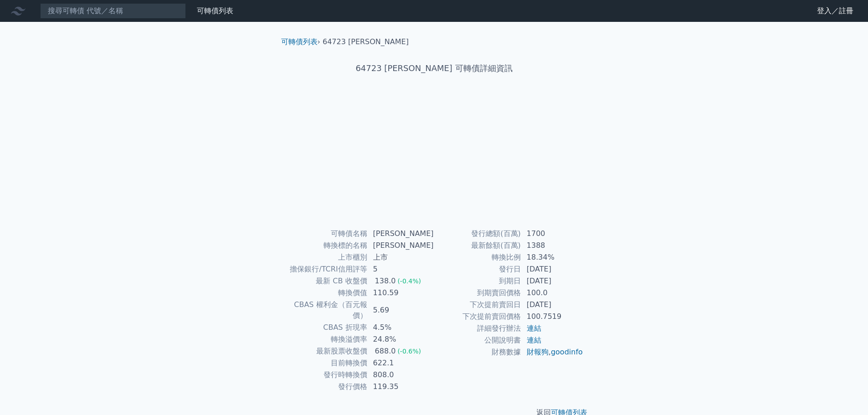 The width and height of the screenshot is (868, 415). I want to click on td: 100.0, so click(552, 292).